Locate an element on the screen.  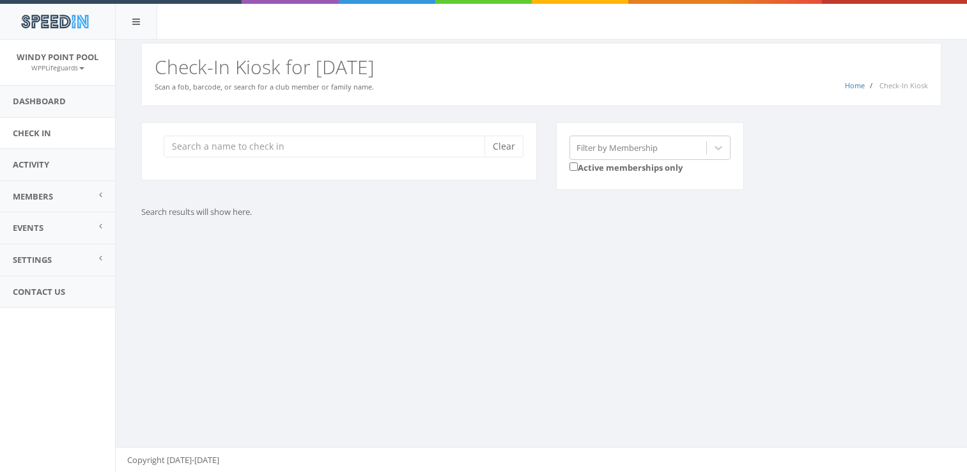
input: Search a name to check in is located at coordinates (329, 146).